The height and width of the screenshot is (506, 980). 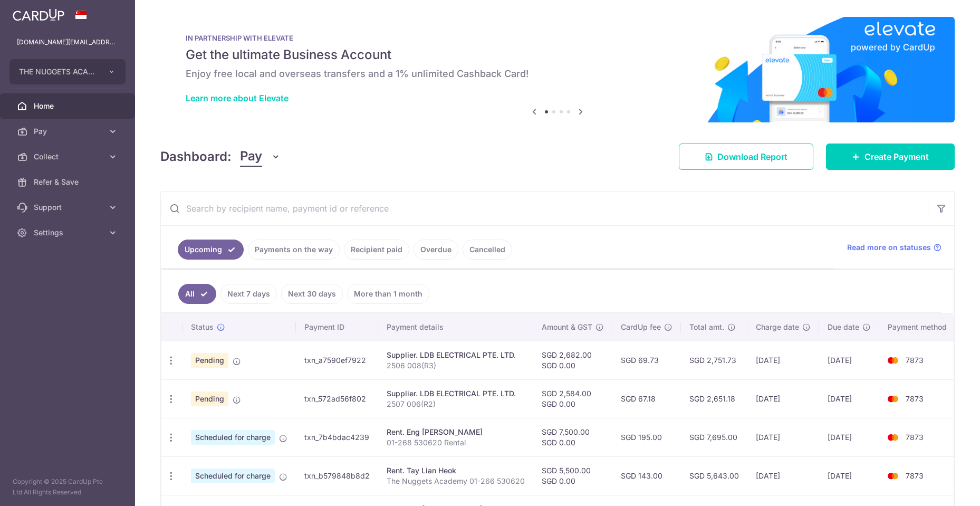 What do you see at coordinates (573, 476) in the screenshot?
I see `td: SGD 5,500.00 SGD 0.00` at bounding box center [573, 476].